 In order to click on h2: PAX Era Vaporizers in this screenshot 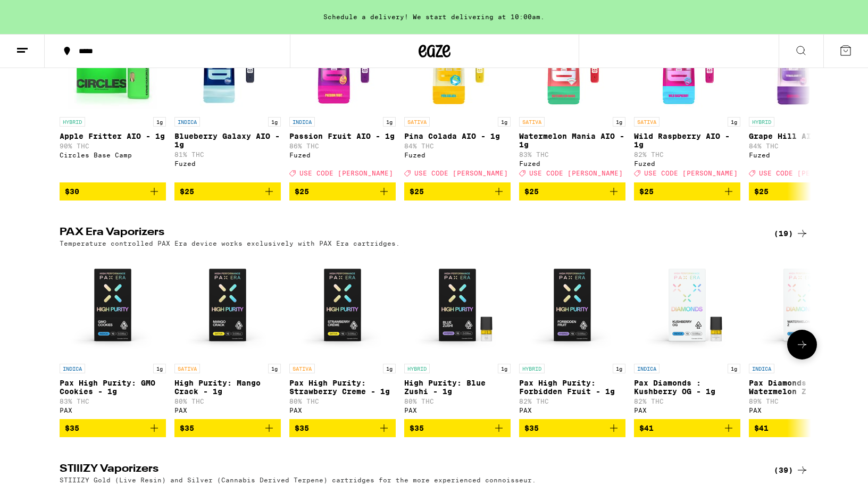, I will do `click(408, 234)`.